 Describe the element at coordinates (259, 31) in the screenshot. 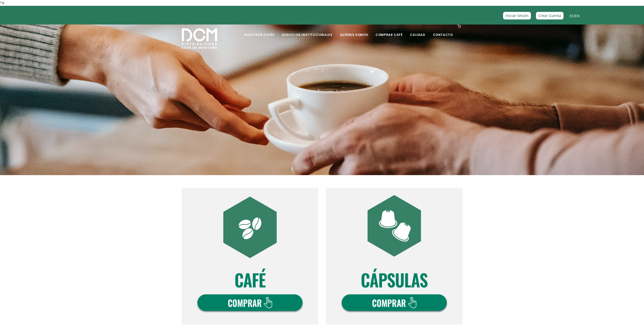

I see `a: Nuestros Cafés` at that location.